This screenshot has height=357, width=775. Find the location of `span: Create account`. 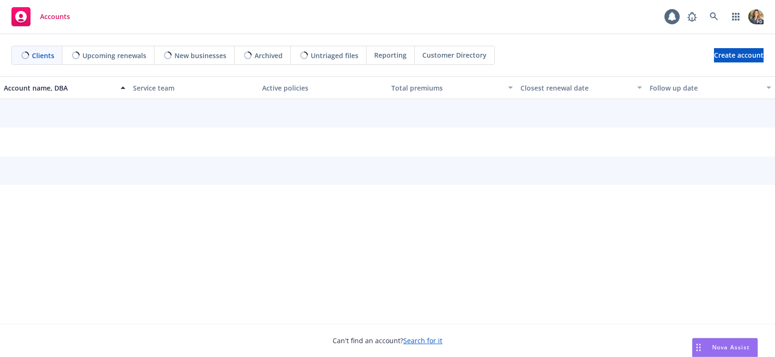

span: Create account is located at coordinates (739, 55).